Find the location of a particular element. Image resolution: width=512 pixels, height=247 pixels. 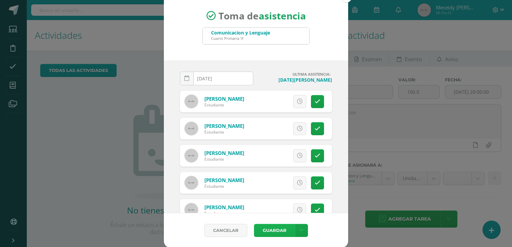

input: Busca un grado o sección aquí... is located at coordinates (256, 36).